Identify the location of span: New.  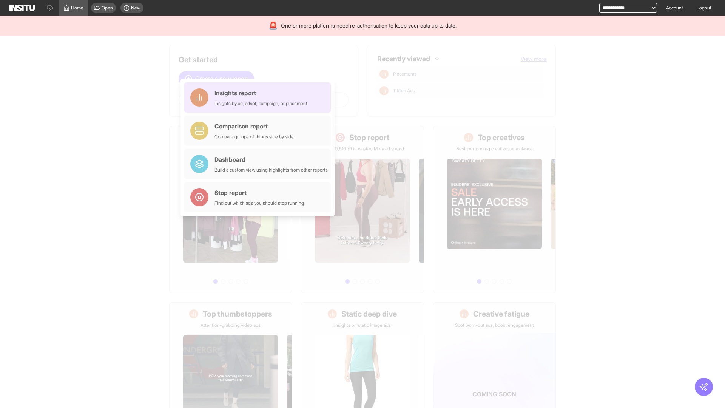
(136, 8).